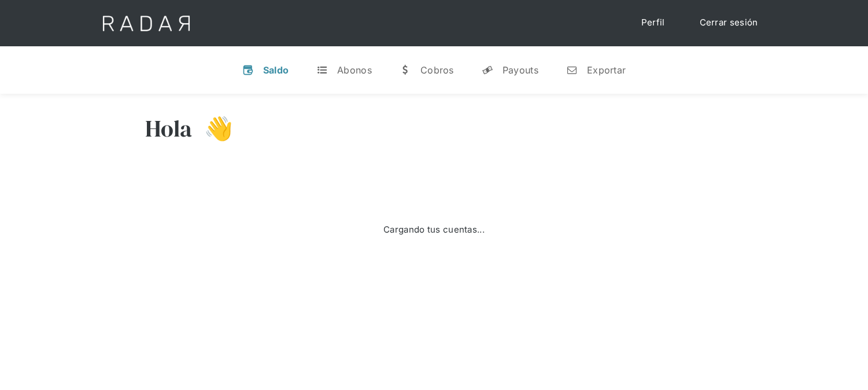 The width and height of the screenshot is (868, 390). Describe the element at coordinates (437, 70) in the screenshot. I see `div: Cobros` at that location.